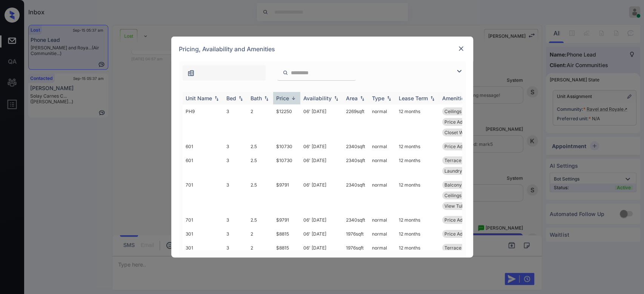 The width and height of the screenshot is (644, 294). What do you see at coordinates (203, 122) in the screenshot?
I see `td: PH9` at bounding box center [203, 122].